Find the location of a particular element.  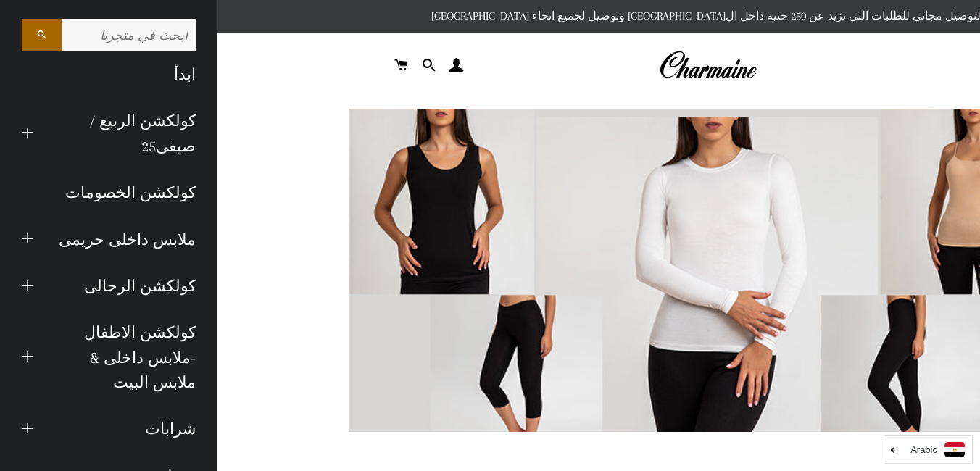

a: كولكشن الربيع / صيفى25 is located at coordinates (126, 133).